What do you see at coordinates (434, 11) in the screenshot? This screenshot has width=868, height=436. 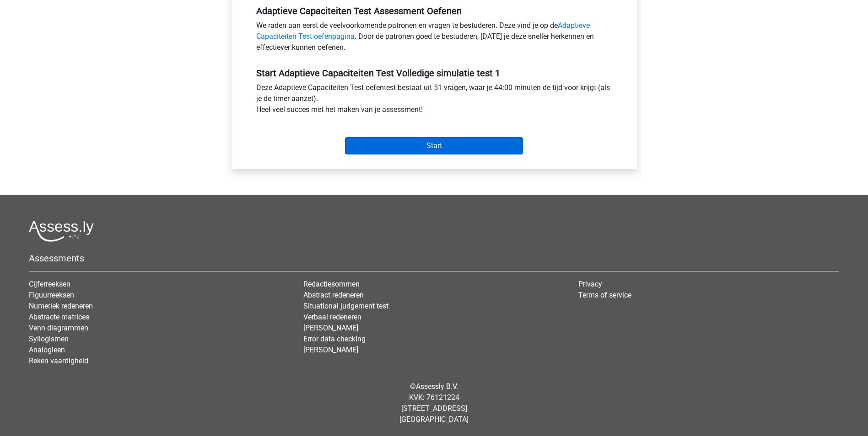 I see `h5: Adaptieve Capaciteiten Test Assessment Oefenen` at bounding box center [434, 11].